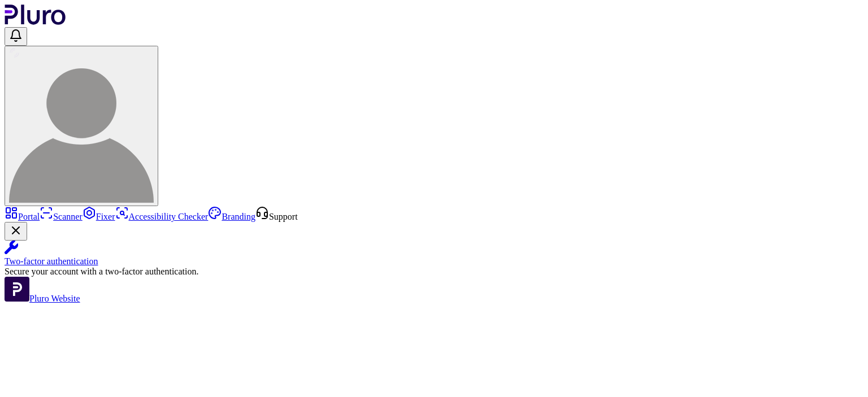 The width and height of the screenshot is (868, 397). What do you see at coordinates (434, 254) in the screenshot?
I see `a: Two-factor authentication` at bounding box center [434, 254].